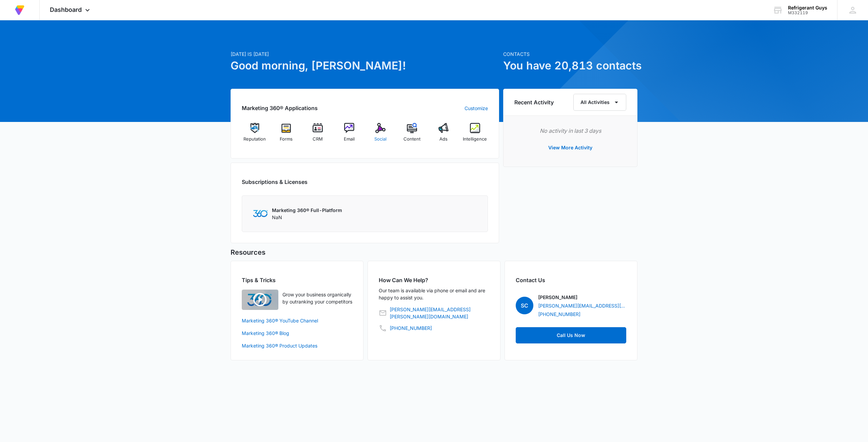  I want to click on span: CRM, so click(317, 139).